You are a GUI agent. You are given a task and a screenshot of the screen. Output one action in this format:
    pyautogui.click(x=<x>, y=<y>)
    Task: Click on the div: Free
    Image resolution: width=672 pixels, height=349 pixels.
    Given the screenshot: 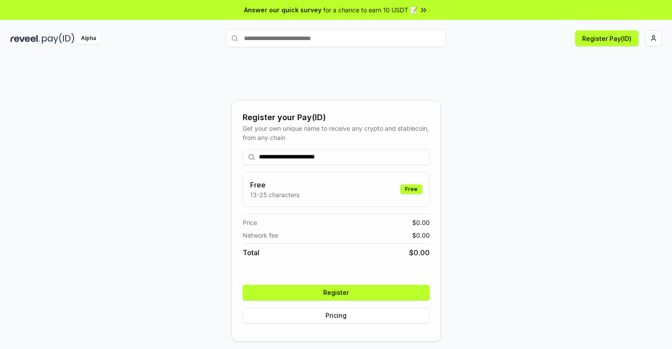 What is the action you would take?
    pyautogui.click(x=412, y=189)
    